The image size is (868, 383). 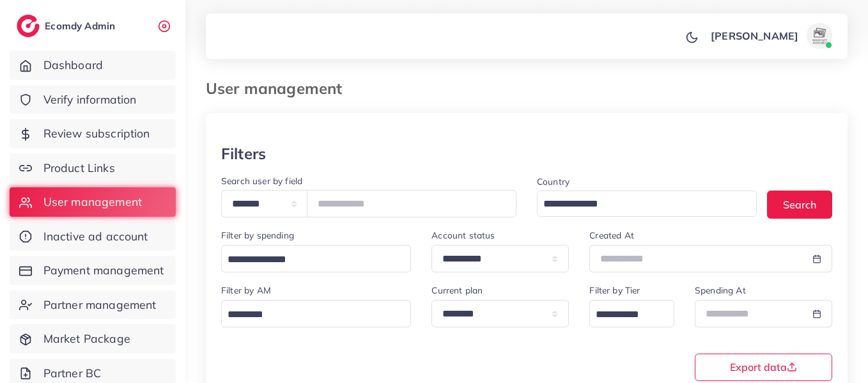 What do you see at coordinates (67, 25) in the screenshot?
I see `a: logoEcomdy Admin` at bounding box center [67, 25].